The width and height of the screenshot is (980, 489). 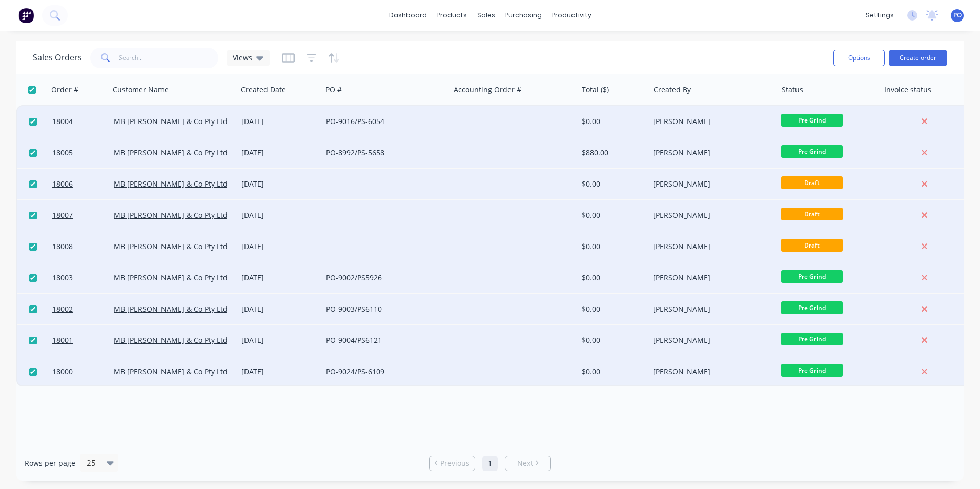 What do you see at coordinates (83, 278) in the screenshot?
I see `a: 18003` at bounding box center [83, 278].